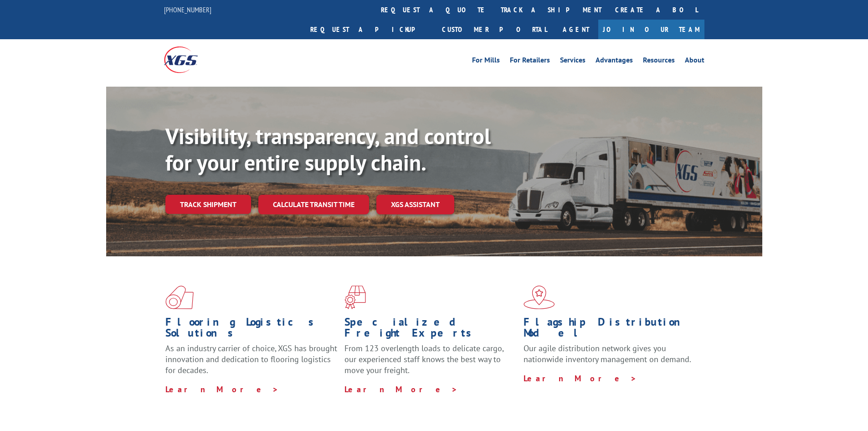 The image size is (868, 431). Describe the element at coordinates (355, 297) in the screenshot. I see `img: xgs-icon-focused-on-flooring-red` at that location.